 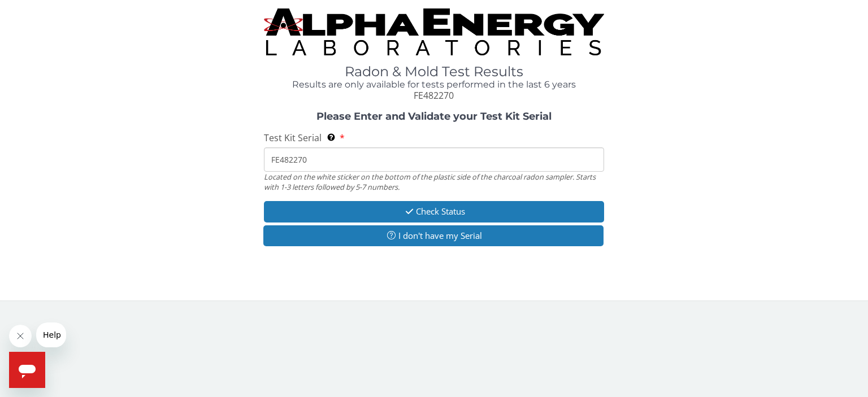 I want to click on img: TightCrop.jpg, so click(x=434, y=32).